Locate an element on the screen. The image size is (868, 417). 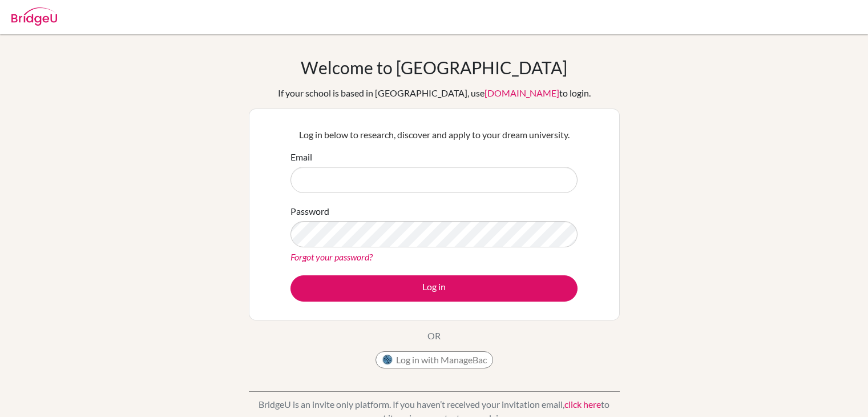
button: Log in is located at coordinates (434, 289).